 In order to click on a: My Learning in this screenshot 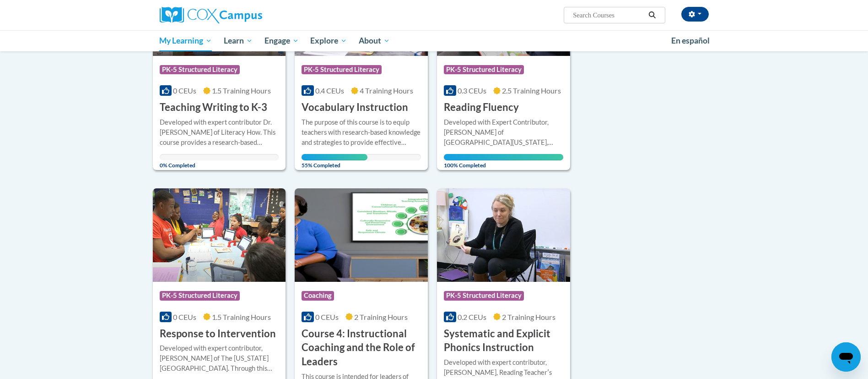, I will do `click(186, 41)`.